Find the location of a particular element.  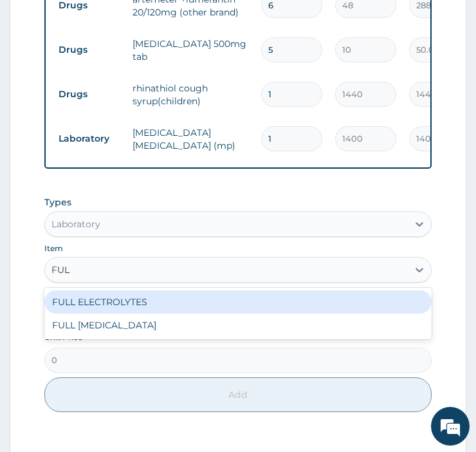

img: d_794563401_company_1708531726252_794563401 is located at coordinates (38, 80).